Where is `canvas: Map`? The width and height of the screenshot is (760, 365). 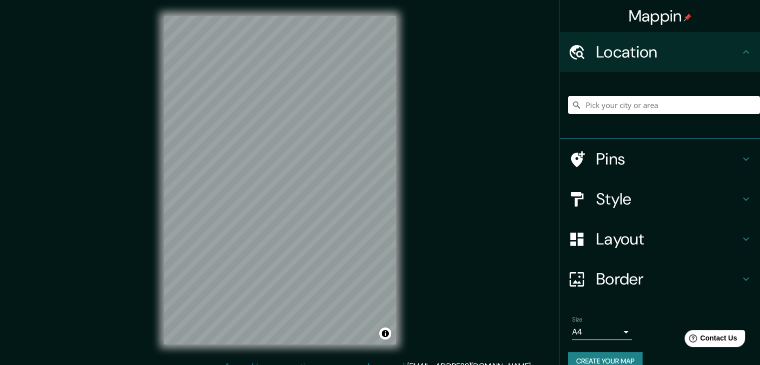
canvas: Map is located at coordinates (280, 180).